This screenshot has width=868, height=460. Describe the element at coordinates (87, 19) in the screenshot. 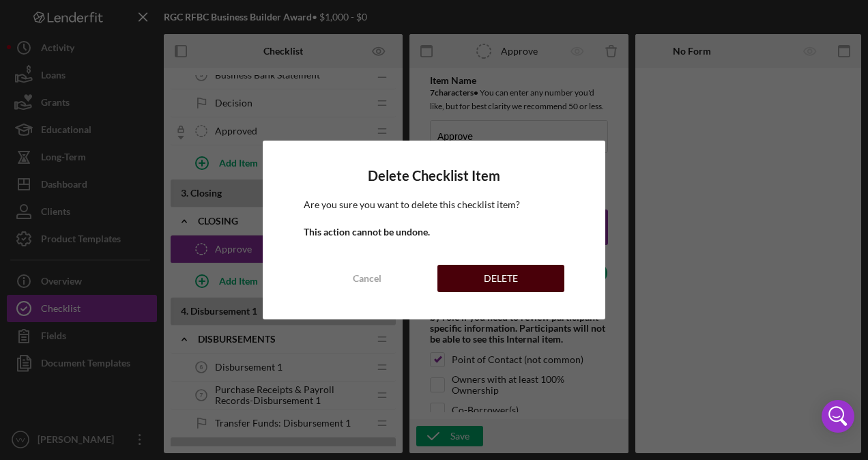

I see `div: XXXXXXXXXXXXXX` at that location.